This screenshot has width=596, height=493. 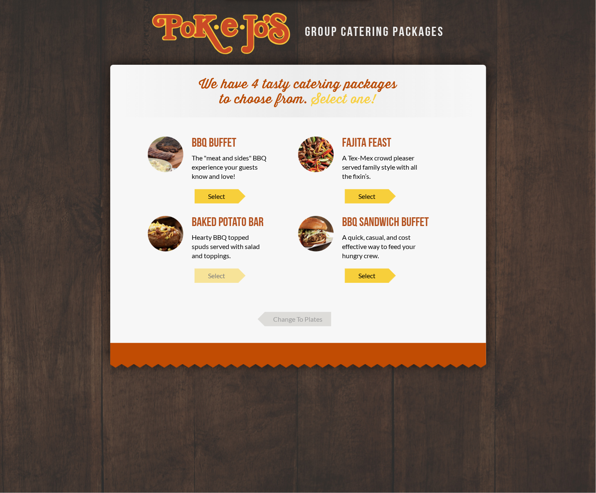 I want to click on img: logo-34603ddf.svg, so click(x=221, y=33).